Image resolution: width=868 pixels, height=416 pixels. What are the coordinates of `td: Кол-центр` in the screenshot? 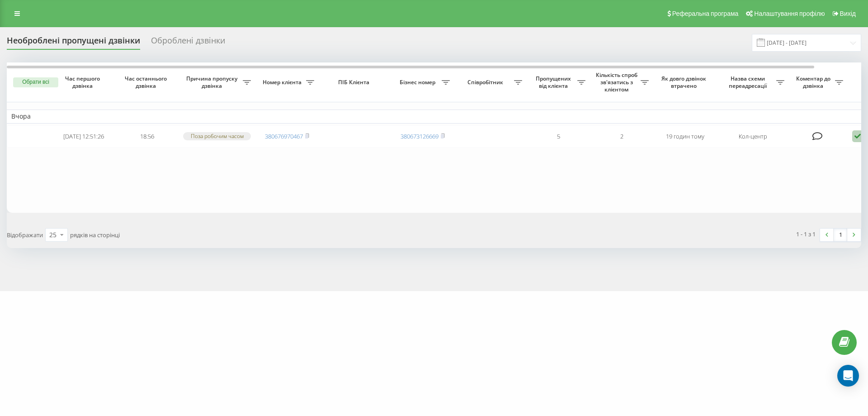 It's located at (753, 136).